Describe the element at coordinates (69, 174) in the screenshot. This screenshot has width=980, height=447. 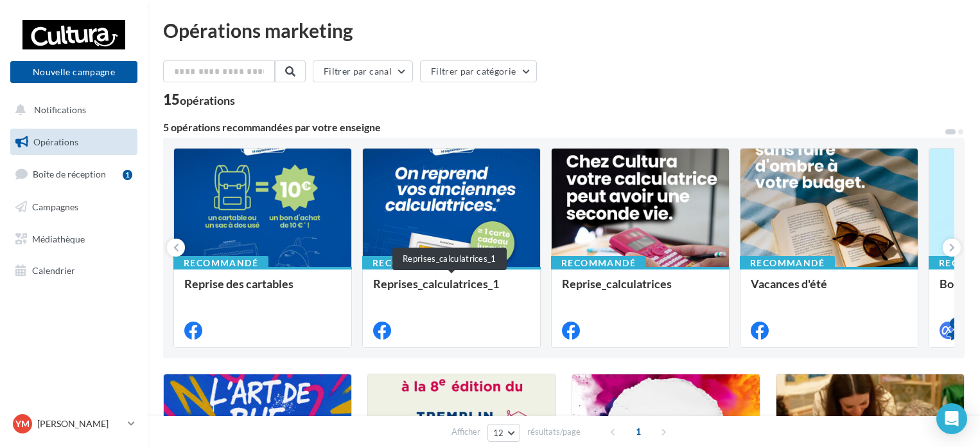
I see `span: Boîte de réception` at that location.